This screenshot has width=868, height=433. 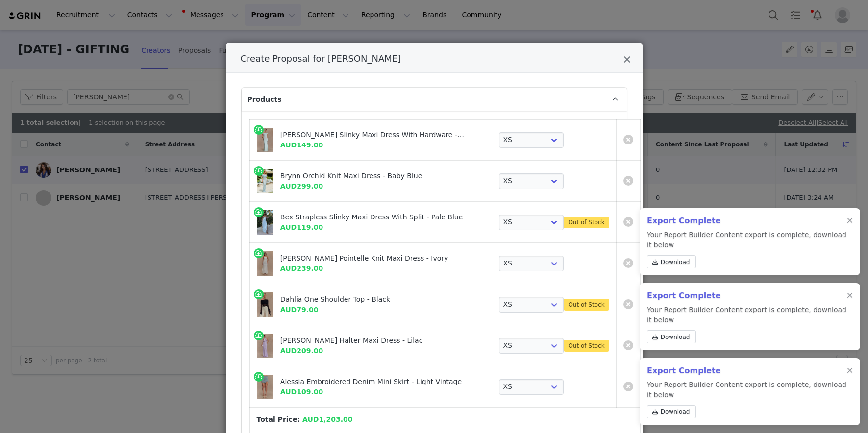 I want to click on span: AUD149.00, so click(x=302, y=145).